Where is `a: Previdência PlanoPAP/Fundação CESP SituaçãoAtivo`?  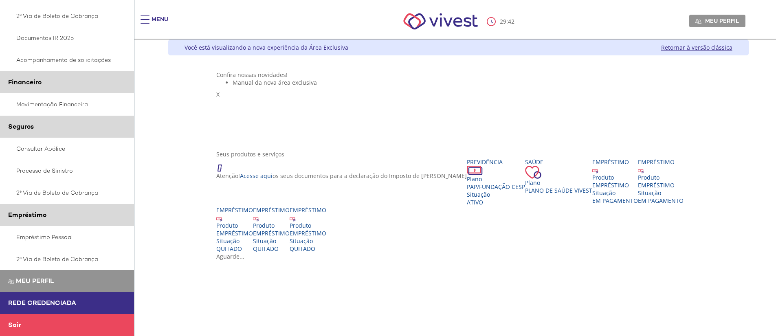
a: Previdência PlanoPAP/Fundação CESP SituaçãoAtivo is located at coordinates (496, 182).